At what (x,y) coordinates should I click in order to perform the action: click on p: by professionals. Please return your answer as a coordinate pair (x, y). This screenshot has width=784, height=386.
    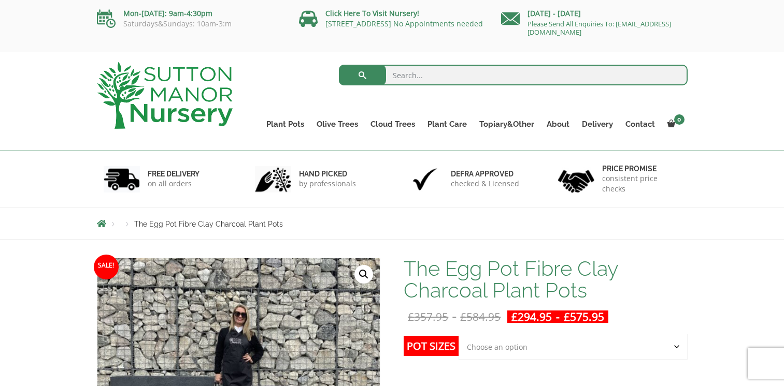
    Looking at the image, I should click on (327, 184).